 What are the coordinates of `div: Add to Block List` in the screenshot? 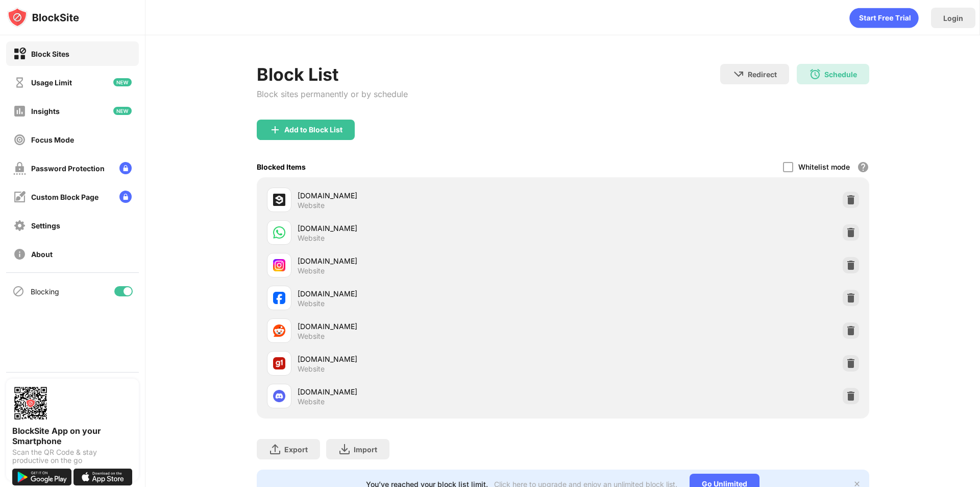 It's located at (313, 129).